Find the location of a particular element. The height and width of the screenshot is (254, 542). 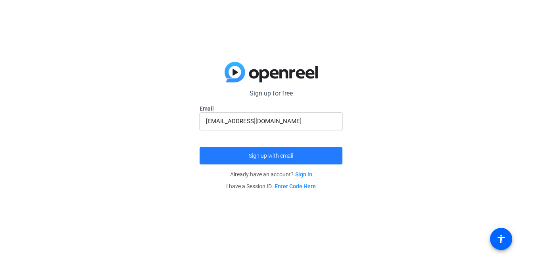

input: Enter Email Address is located at coordinates (271, 121).